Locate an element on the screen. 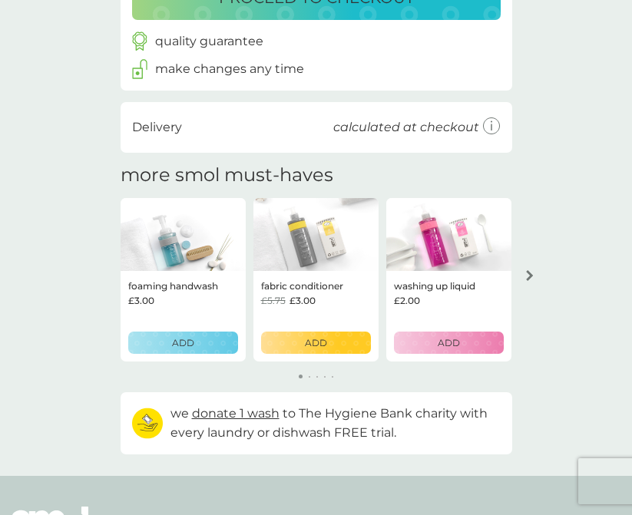  p: we to The Hygiene Bank charity with every laundry or dishwash FREE trial. is located at coordinates (335, 423).